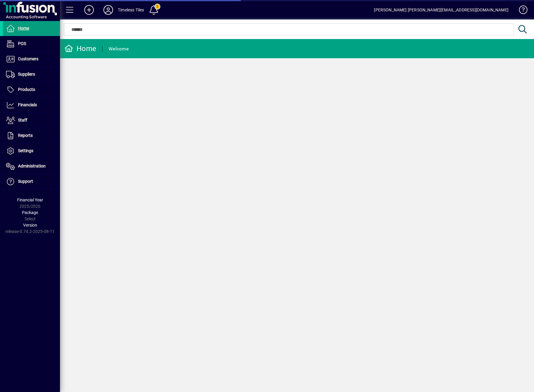 The height and width of the screenshot is (392, 534). Describe the element at coordinates (27, 74) in the screenshot. I see `span: Suppliers` at that location.